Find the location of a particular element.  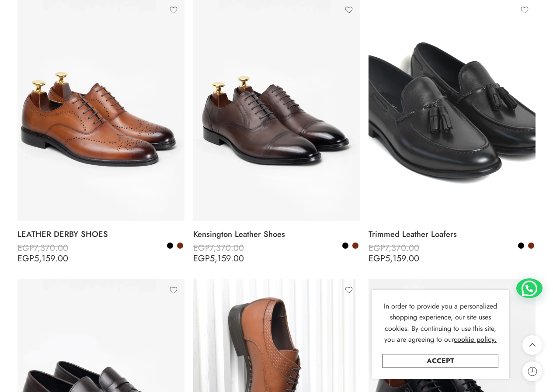

a: Kensington Leather Shoes is located at coordinates (276, 234).